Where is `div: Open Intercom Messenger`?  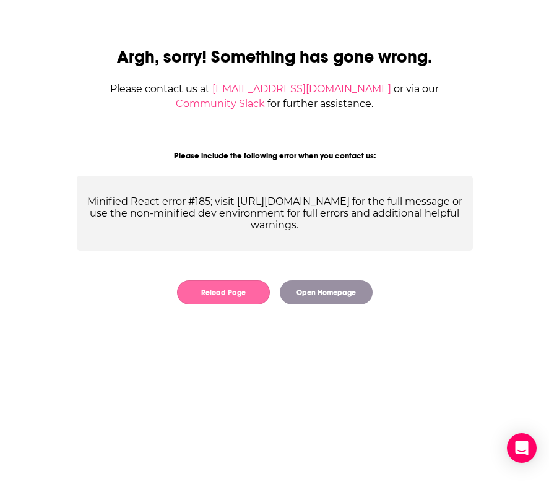 div: Open Intercom Messenger is located at coordinates (522, 448).